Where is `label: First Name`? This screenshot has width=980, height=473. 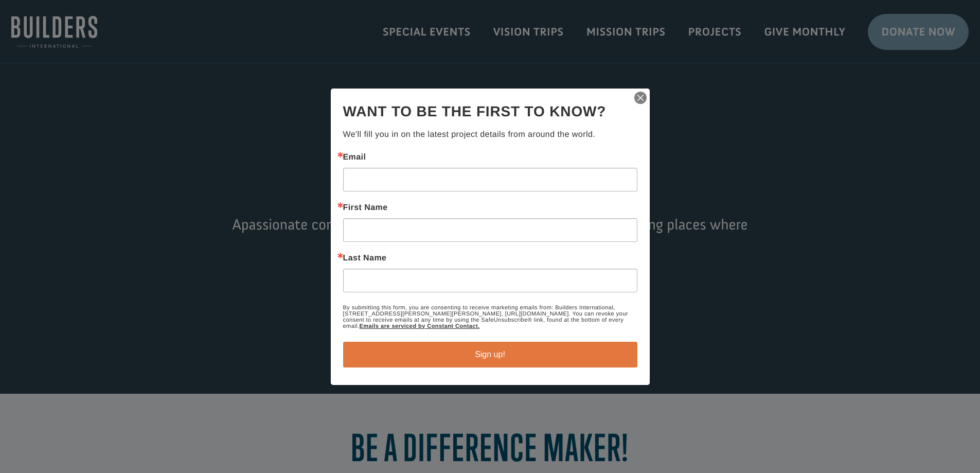
label: First Name is located at coordinates (490, 208).